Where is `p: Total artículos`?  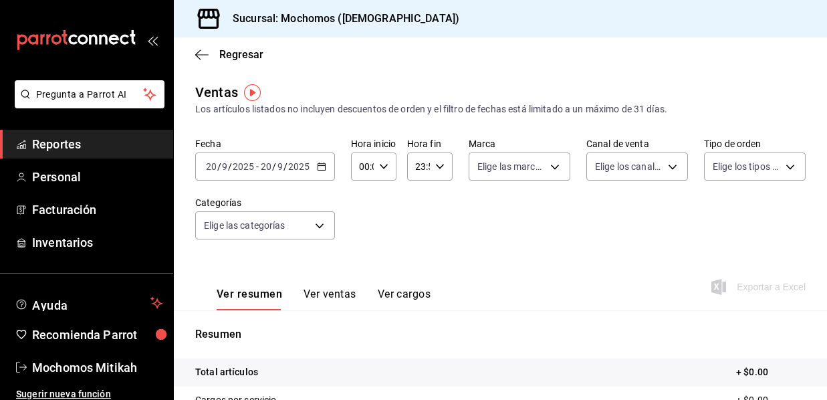 p: Total artículos is located at coordinates (227, 372).